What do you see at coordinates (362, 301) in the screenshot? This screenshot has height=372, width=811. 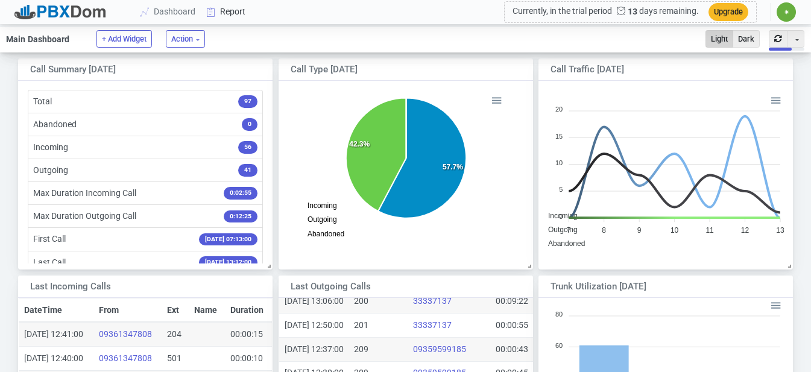 I see `td: 200` at bounding box center [362, 301].